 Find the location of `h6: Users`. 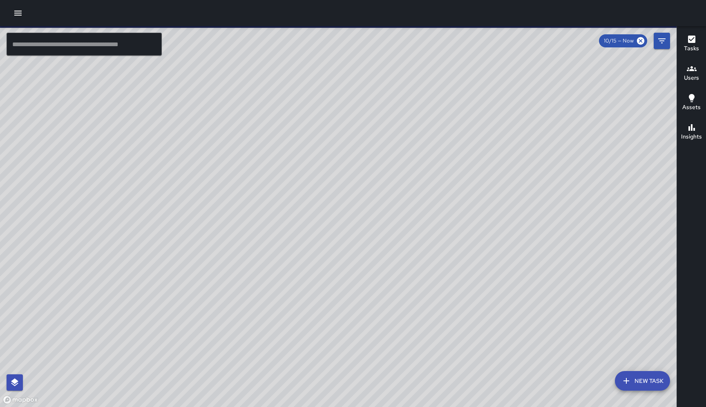

h6: Users is located at coordinates (691, 78).